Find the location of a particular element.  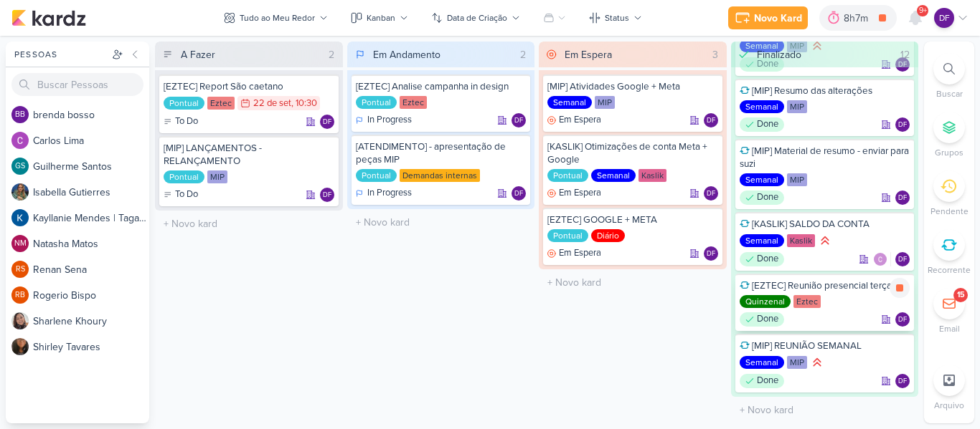

div: Prioridade Alta is located at coordinates (825, 241).